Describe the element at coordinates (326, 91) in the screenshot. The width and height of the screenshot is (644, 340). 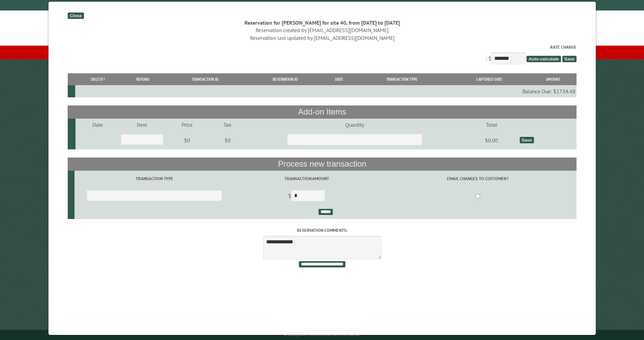
I see `td: Balance Due: $1734.48` at that location.